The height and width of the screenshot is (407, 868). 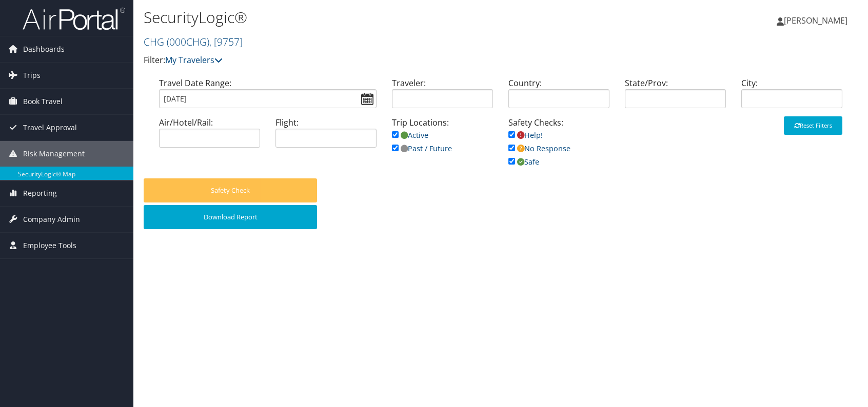 I want to click on span: , [ 9757 ], so click(x=226, y=42).